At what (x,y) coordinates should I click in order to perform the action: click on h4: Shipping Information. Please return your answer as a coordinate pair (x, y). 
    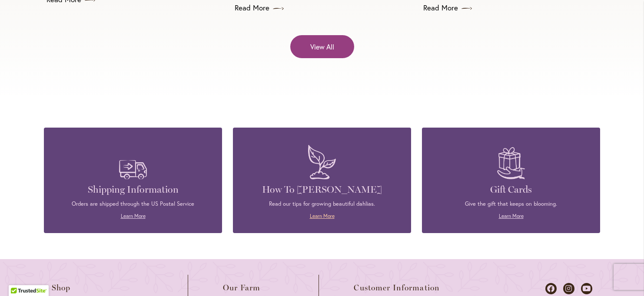
    Looking at the image, I should click on (133, 189).